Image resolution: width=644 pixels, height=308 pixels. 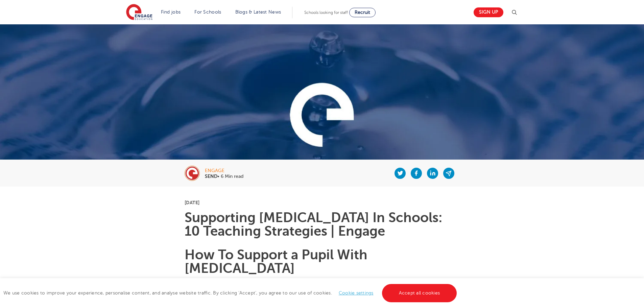 I want to click on a: Cookie settings, so click(x=356, y=293).